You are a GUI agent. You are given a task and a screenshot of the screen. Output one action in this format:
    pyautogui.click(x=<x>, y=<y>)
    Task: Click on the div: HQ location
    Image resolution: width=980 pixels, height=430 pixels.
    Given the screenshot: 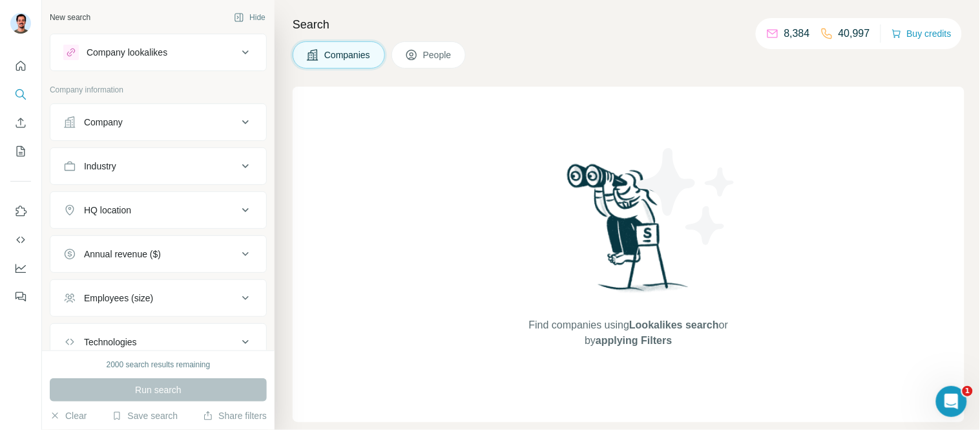 What is the action you would take?
    pyautogui.click(x=107, y=210)
    